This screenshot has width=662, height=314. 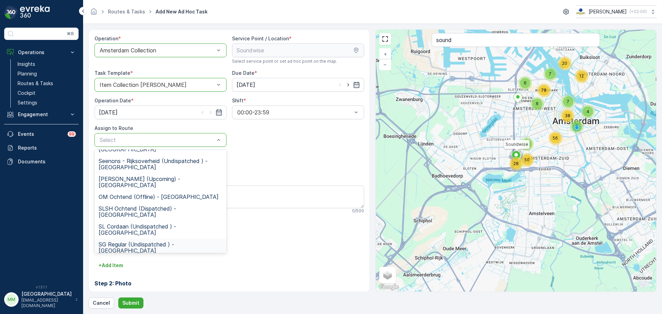 What do you see at coordinates (114, 128) in the screenshot?
I see `label: Assign to Route` at bounding box center [114, 128].